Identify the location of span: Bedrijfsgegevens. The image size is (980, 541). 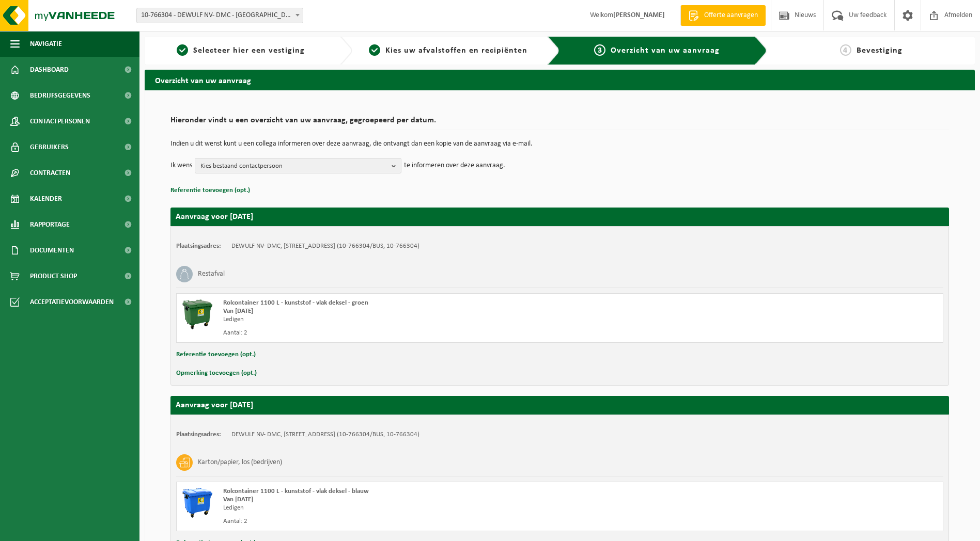
(60, 96).